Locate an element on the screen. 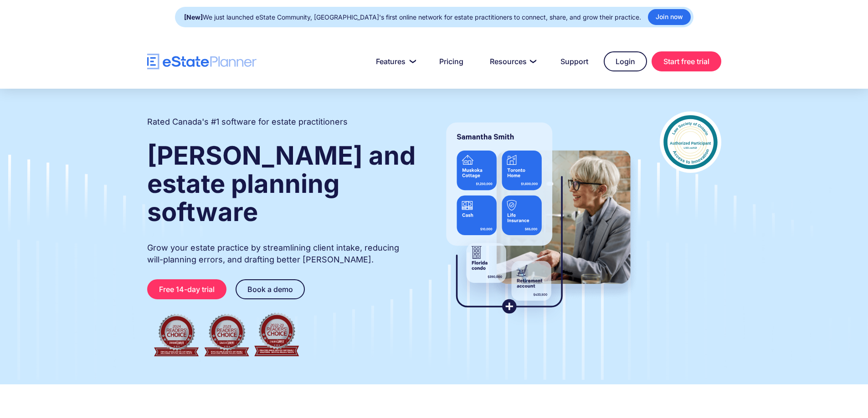 The height and width of the screenshot is (418, 868). a: Support is located at coordinates (574, 61).